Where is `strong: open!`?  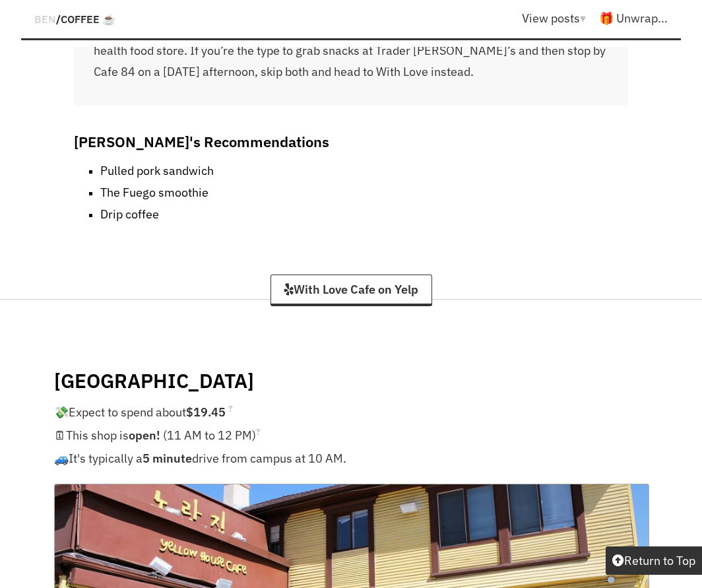
strong: open! is located at coordinates (144, 435).